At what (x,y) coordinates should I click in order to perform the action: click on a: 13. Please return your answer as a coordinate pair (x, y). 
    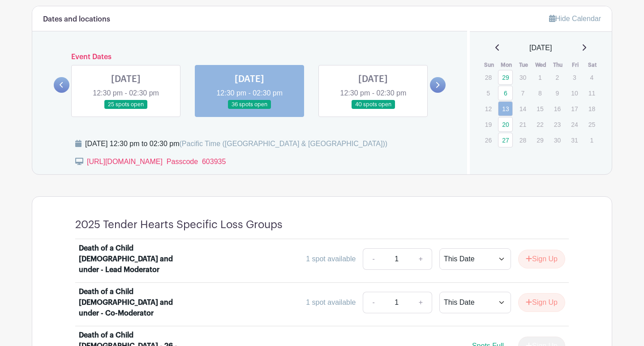
    Looking at the image, I should click on (505, 108).